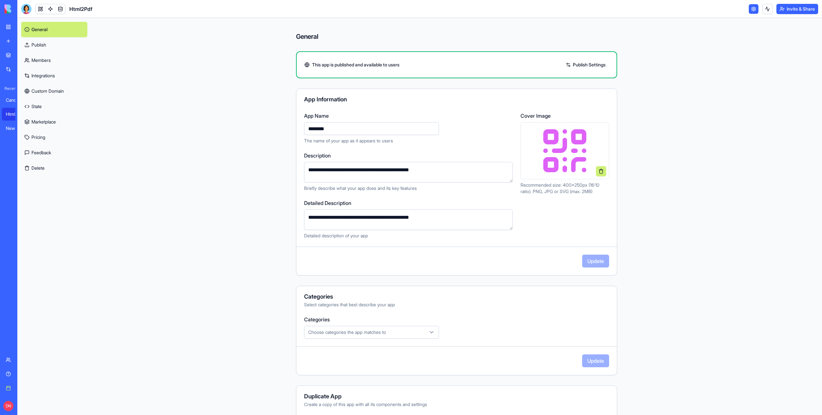 The width and height of the screenshot is (822, 415). What do you see at coordinates (408, 188) in the screenshot?
I see `p: Briefly describe what your app does and its key features` at bounding box center [408, 188].